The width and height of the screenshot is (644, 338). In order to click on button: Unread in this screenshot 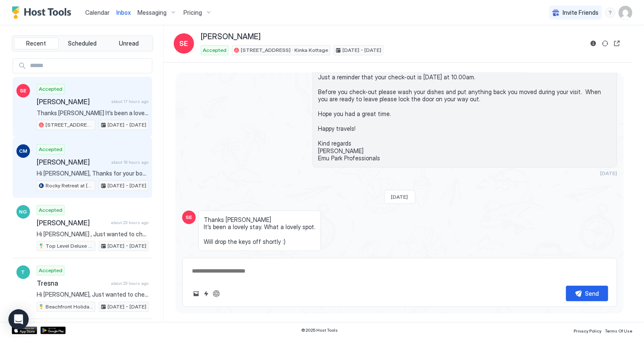, I will do `click(128, 43)`.